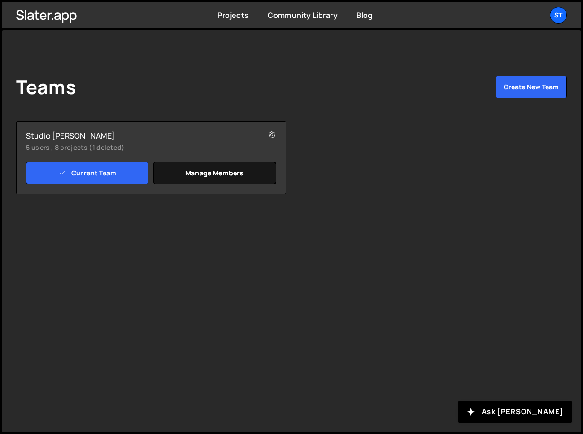 The image size is (583, 434). I want to click on a: Community Library, so click(302, 15).